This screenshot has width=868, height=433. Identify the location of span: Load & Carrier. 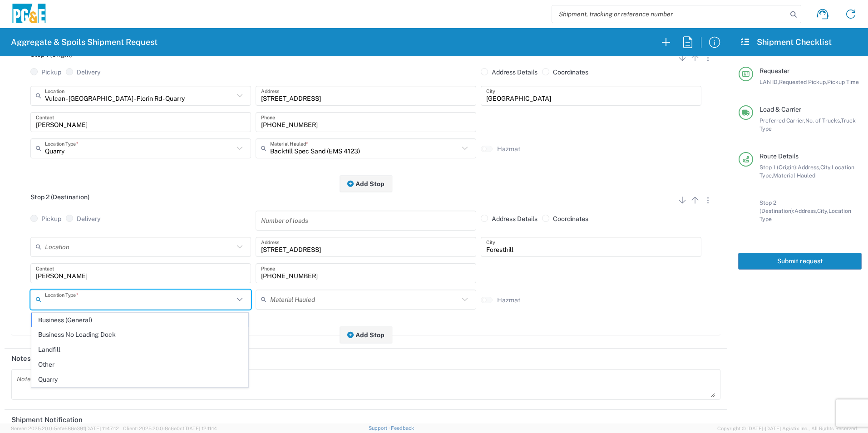
(781, 109).